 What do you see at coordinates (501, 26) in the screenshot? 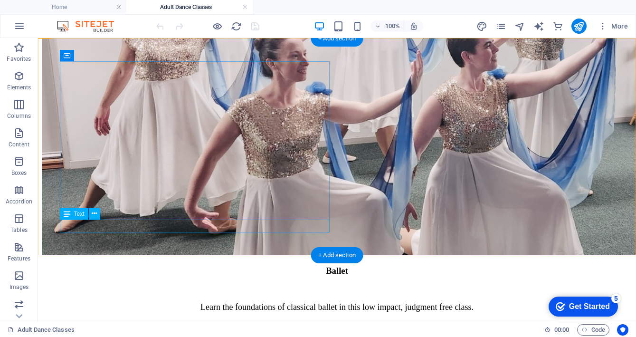
I see `i: Pages (Ctrl+Alt+S)` at bounding box center [501, 26].